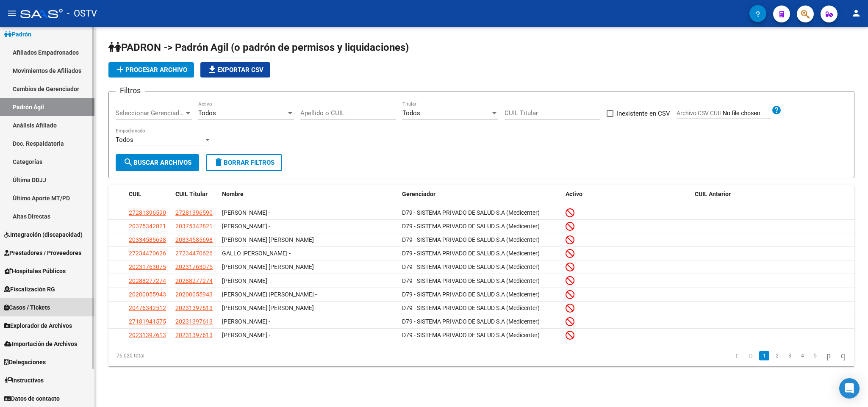 The image size is (868, 407). What do you see at coordinates (151, 69) in the screenshot?
I see `span: Procesar archivo` at bounding box center [151, 69].